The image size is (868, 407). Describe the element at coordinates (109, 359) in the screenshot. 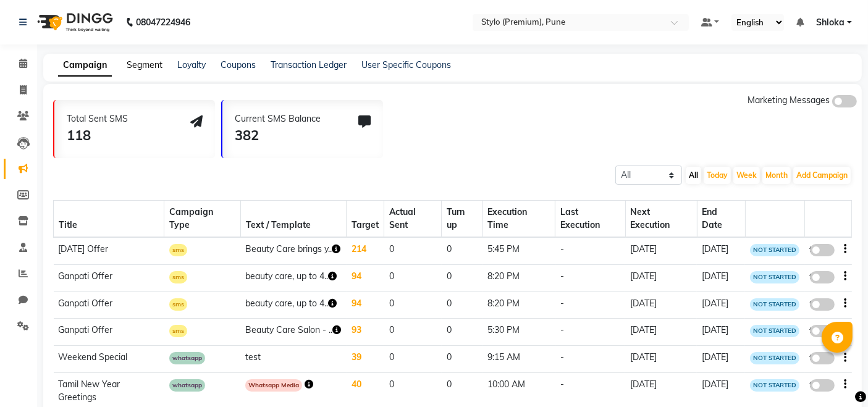

I see `td: Weekend Special` at that location.